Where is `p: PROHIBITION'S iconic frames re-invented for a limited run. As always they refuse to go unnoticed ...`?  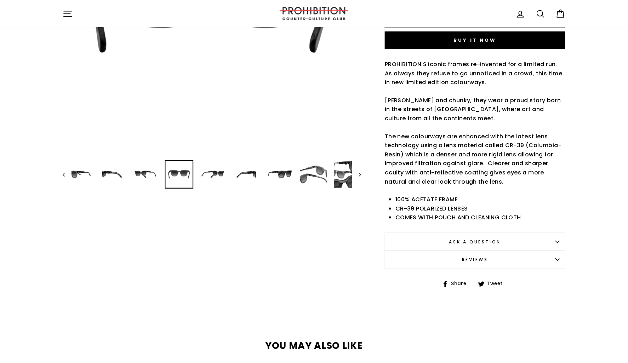
p: PROHIBITION'S iconic frames re-invented for a limited run. As always they refuse to go unnoticed ... is located at coordinates (475, 73).